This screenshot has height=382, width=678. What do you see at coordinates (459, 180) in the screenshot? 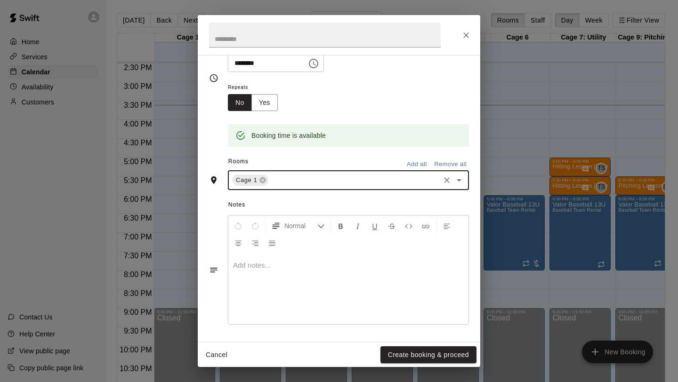
I see `button: Open` at bounding box center [459, 180].